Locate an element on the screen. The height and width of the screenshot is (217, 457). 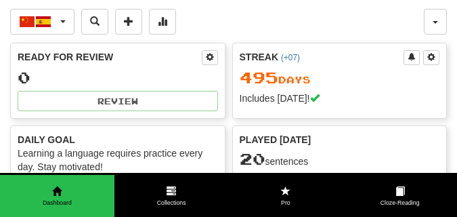
button: Search sentences is located at coordinates (95, 22).